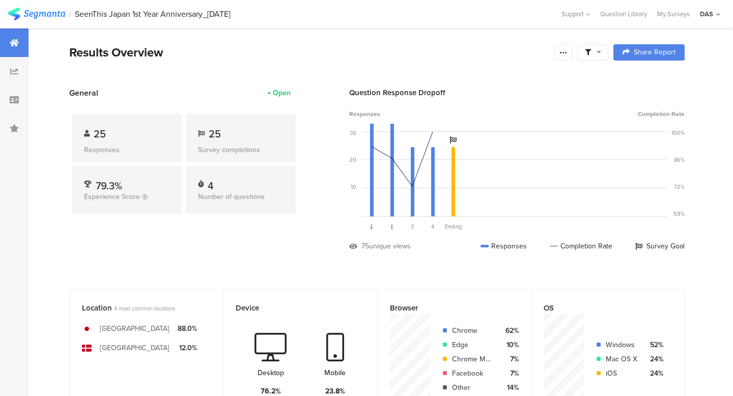 Image resolution: width=733 pixels, height=396 pixels. What do you see at coordinates (472, 330) in the screenshot?
I see `div: Chrome` at bounding box center [472, 330].